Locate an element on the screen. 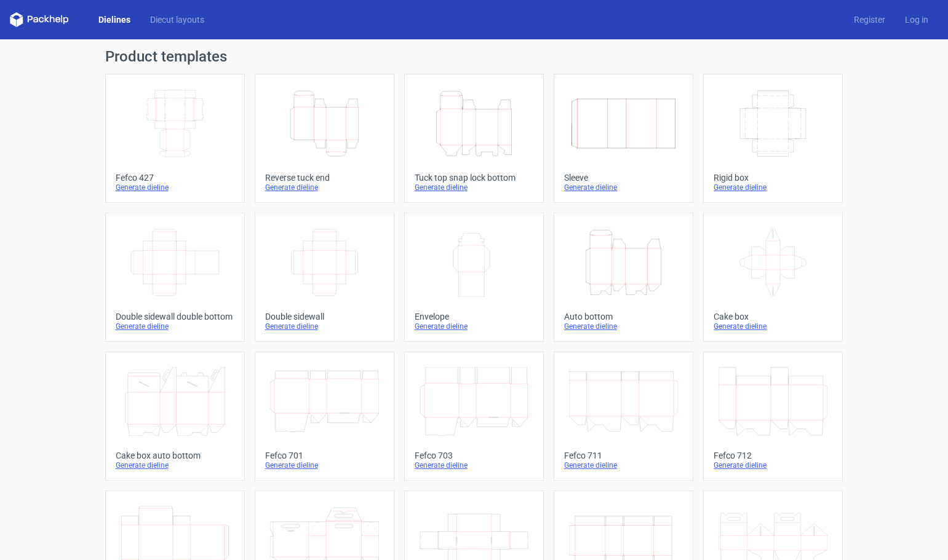 Image resolution: width=948 pixels, height=560 pixels. a: Diecut layouts is located at coordinates (177, 19).